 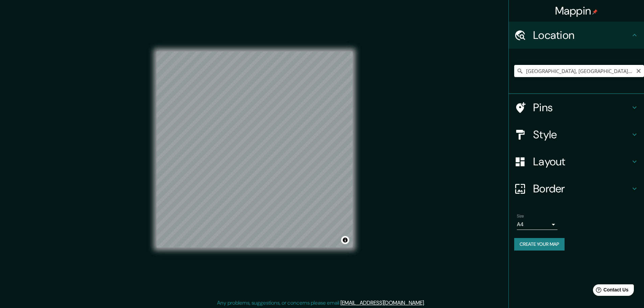 What do you see at coordinates (582, 134) in the screenshot?
I see `h4: Style` at bounding box center [582, 134].